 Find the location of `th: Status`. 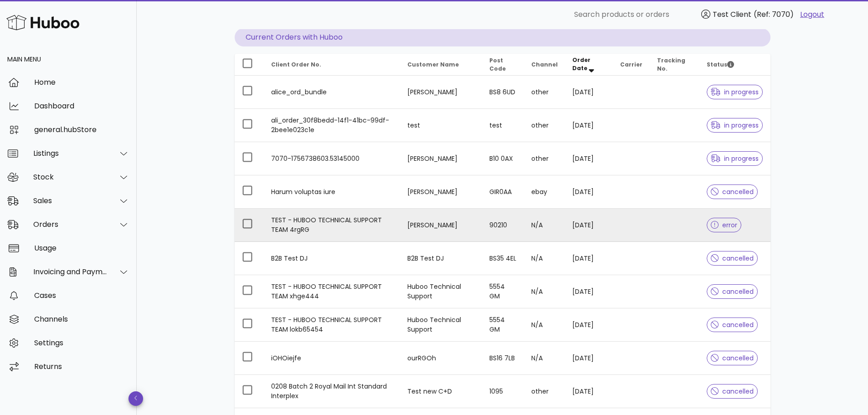

th: Status is located at coordinates (735, 64).